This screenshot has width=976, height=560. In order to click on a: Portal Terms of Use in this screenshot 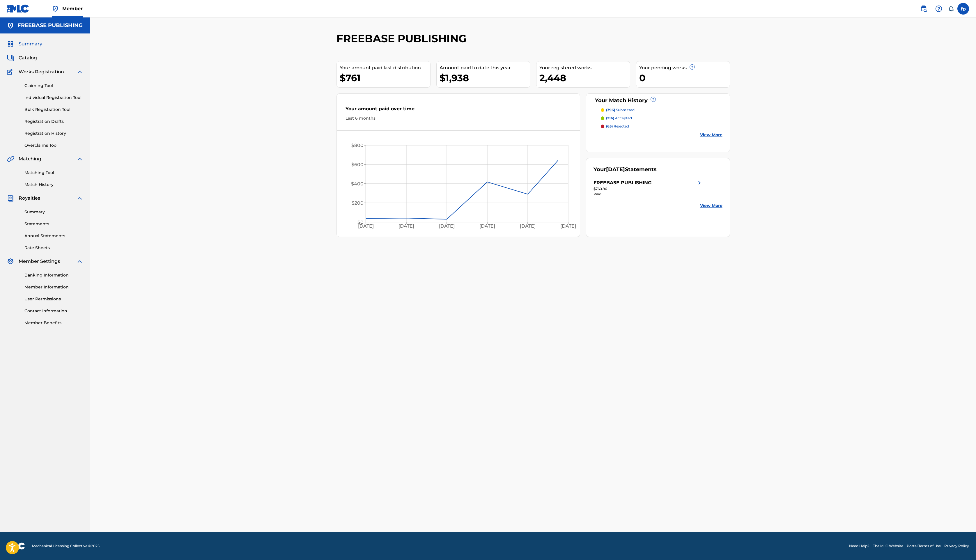, I will do `click(924, 546)`.